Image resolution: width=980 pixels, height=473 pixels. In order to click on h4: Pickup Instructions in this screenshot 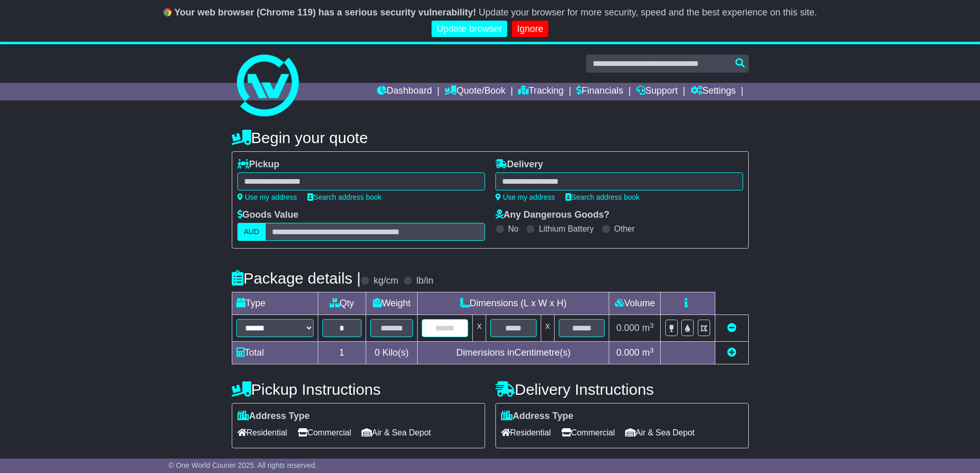, I will do `click(358, 389)`.